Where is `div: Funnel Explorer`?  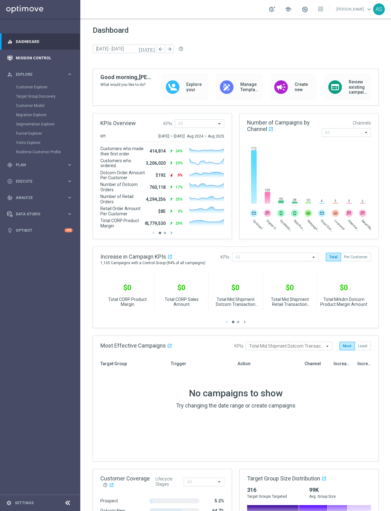
div: Funnel Explorer is located at coordinates (48, 134).